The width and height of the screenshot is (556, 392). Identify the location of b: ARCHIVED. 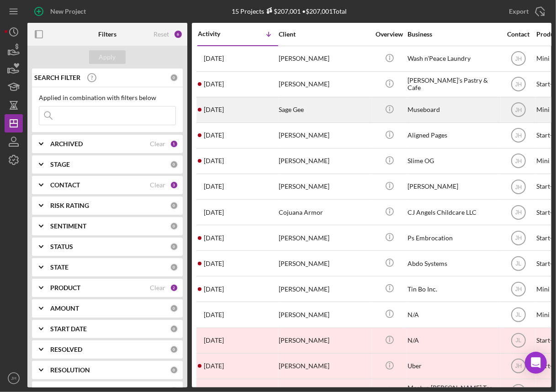
(67, 144).